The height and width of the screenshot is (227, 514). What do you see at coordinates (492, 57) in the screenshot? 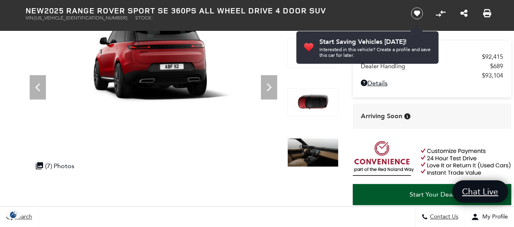
I see `span: $92,415` at bounding box center [492, 57].